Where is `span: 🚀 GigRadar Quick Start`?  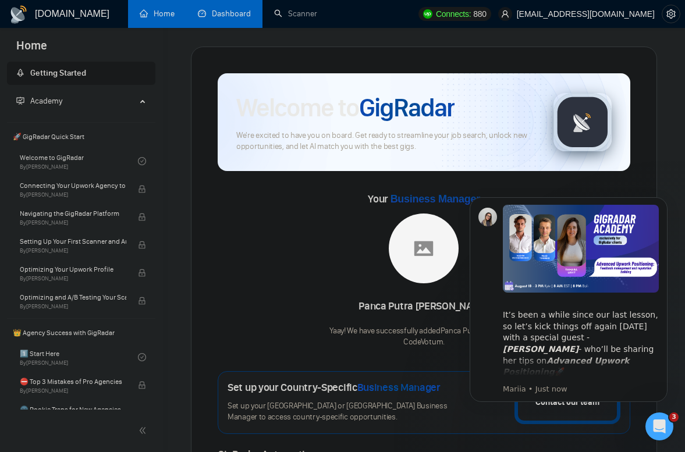 span: 🚀 GigRadar Quick Start is located at coordinates (81, 137).